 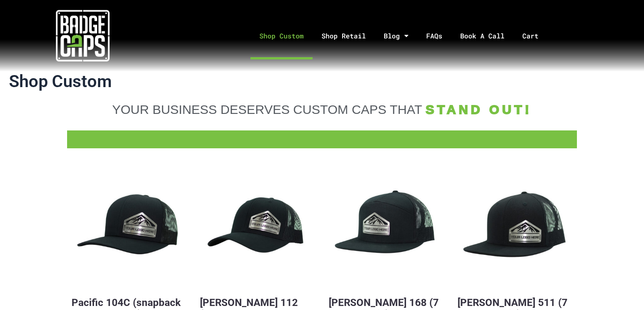 What do you see at coordinates (322, 137) in the screenshot?
I see `a: FFD BadgeCaps Fire Department Custom unique apparel` at bounding box center [322, 137].